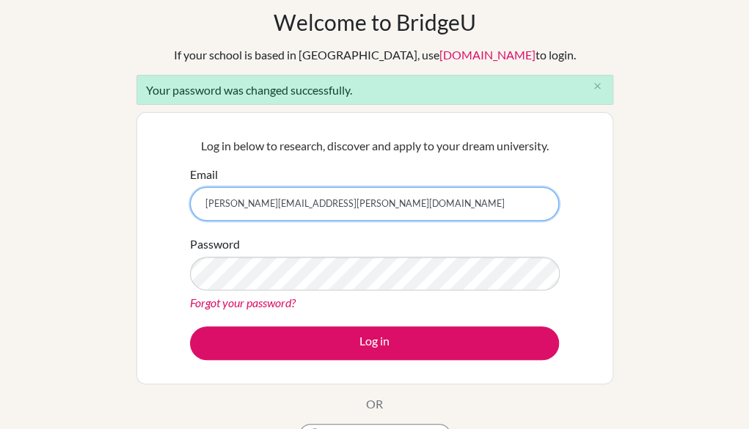 Image resolution: width=749 pixels, height=429 pixels. Describe the element at coordinates (204, 175) in the screenshot. I see `label: Email` at that location.